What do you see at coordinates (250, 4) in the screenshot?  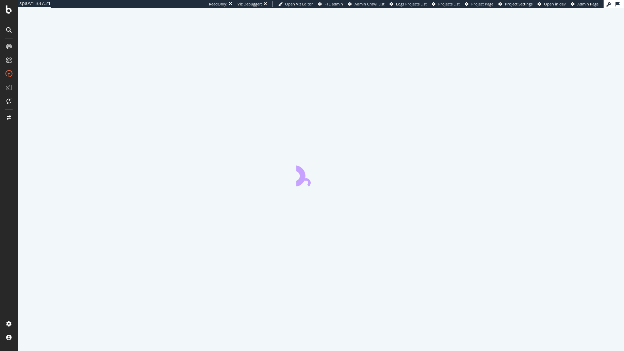 I see `div: Viz Debugger:` at bounding box center [250, 4].